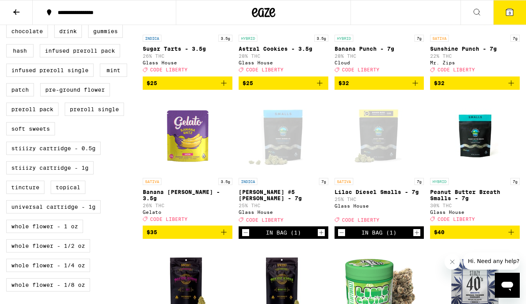  I want to click on label: Universal Cartridge - 1g, so click(53, 207).